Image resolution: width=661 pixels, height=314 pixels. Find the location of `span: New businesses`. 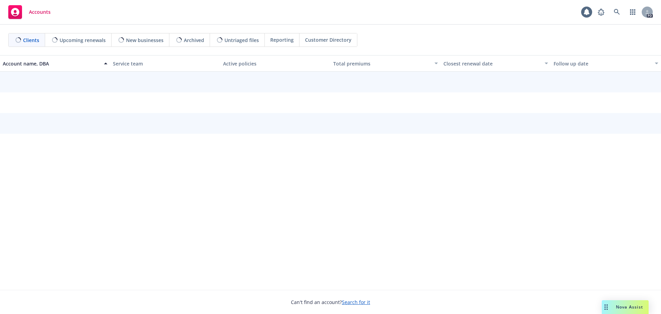

span: New businesses is located at coordinates (145, 40).